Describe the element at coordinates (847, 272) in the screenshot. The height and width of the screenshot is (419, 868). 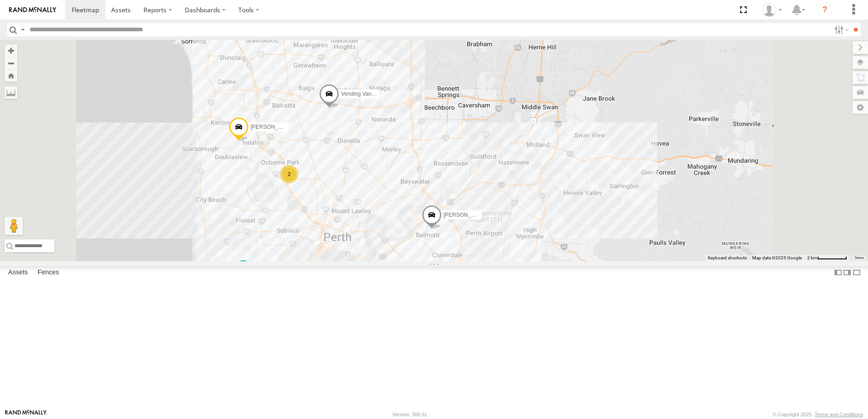
I see `label: Dock Summary Table to the Right` at that location.